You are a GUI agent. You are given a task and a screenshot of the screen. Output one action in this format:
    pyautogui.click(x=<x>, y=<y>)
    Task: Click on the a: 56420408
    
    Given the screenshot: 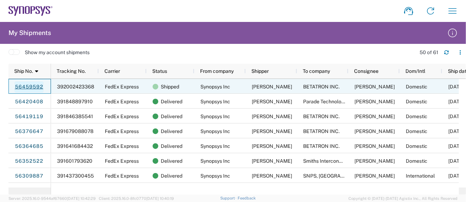 What is the action you would take?
    pyautogui.click(x=29, y=102)
    